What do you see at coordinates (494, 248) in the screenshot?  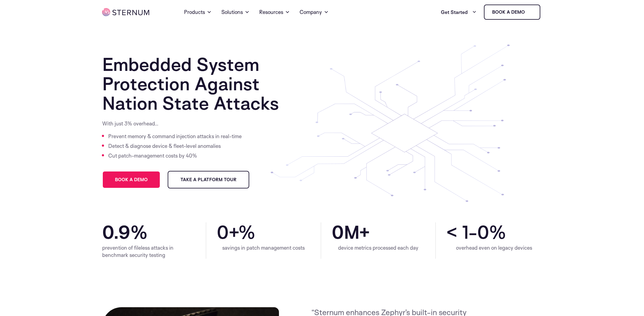 I see `div: overhead even on legacy devices` at bounding box center [494, 248].